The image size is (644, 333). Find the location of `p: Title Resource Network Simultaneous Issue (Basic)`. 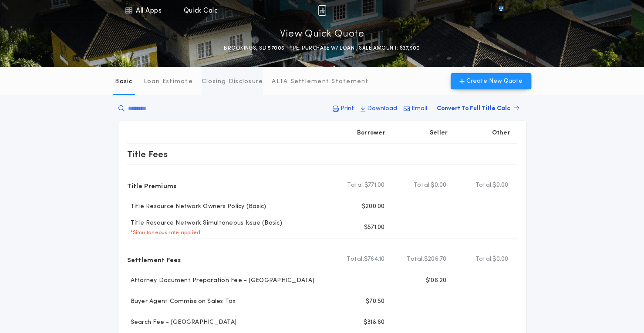

p: Title Resource Network Simultaneous Issue (Basic) is located at coordinates (205, 224).